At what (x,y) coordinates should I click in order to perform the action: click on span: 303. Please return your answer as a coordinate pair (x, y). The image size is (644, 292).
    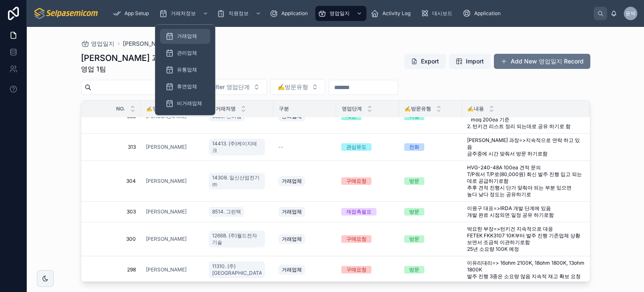
    Looking at the image, I should click on (112, 212).